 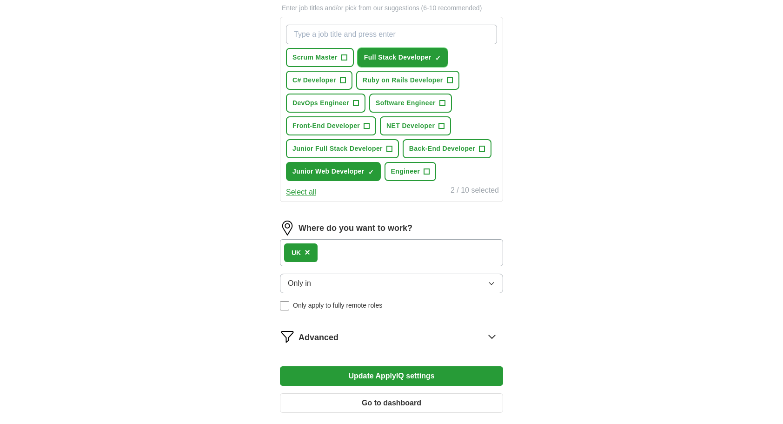 What do you see at coordinates (411, 171) in the screenshot?
I see `button: Engineer` at bounding box center [411, 171].